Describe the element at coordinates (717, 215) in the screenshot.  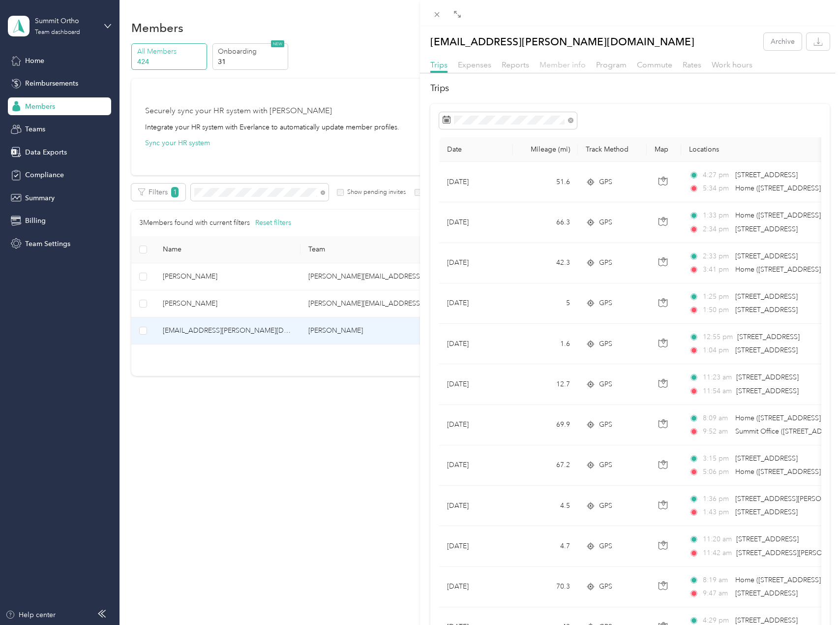
I see `span: 1:33 pm` at that location.